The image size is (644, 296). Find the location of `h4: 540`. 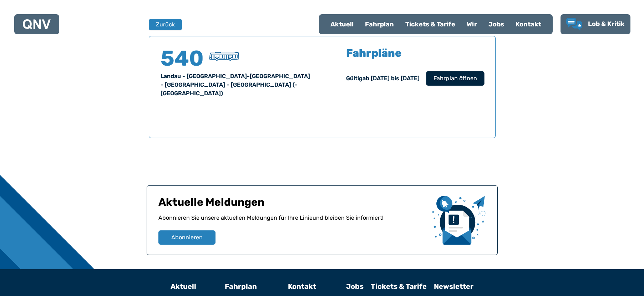

h4: 540 is located at coordinates (182, 58).